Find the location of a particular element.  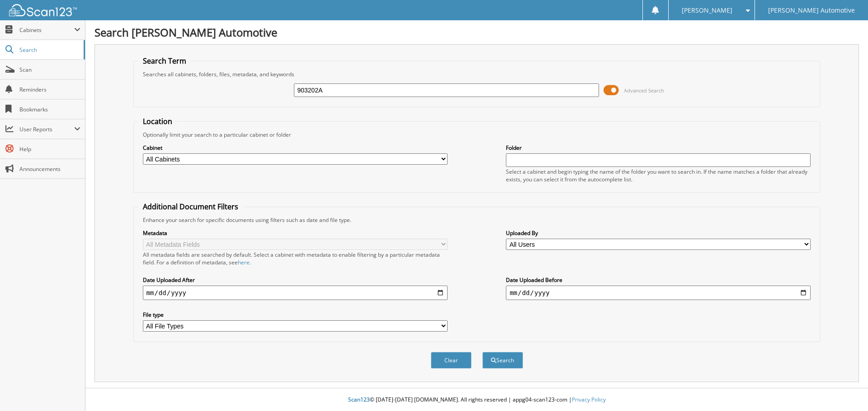

a: here is located at coordinates (244, 262).